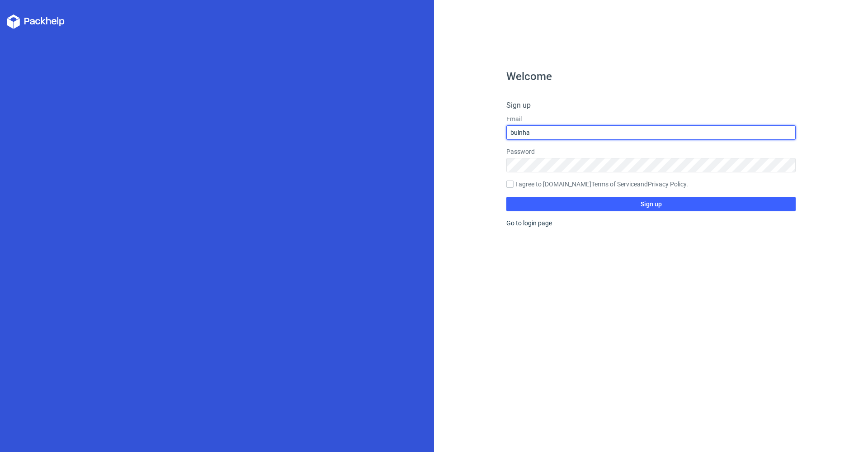 The image size is (868, 452). What do you see at coordinates (529, 223) in the screenshot?
I see `a: Go to login page` at bounding box center [529, 223].